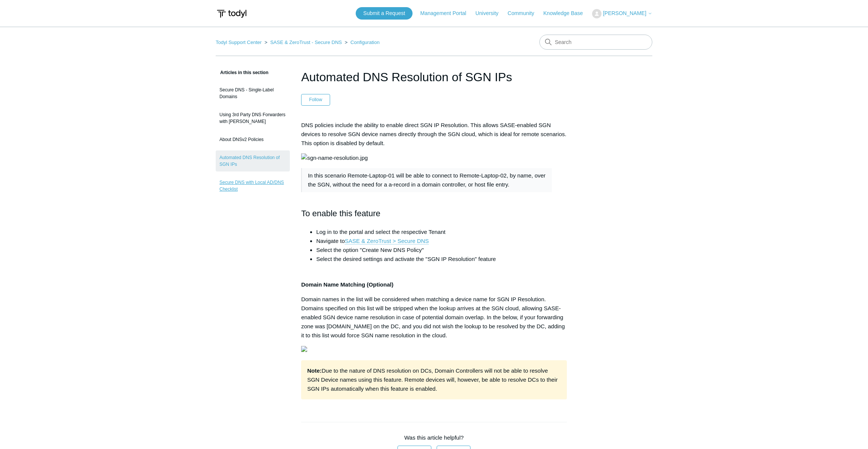  What do you see at coordinates (434, 134) in the screenshot?
I see `p: DNS policies include the ability to enable direct SGN IP Resolution. This allows SASE-enabled SGN...` at bounding box center [434, 134].